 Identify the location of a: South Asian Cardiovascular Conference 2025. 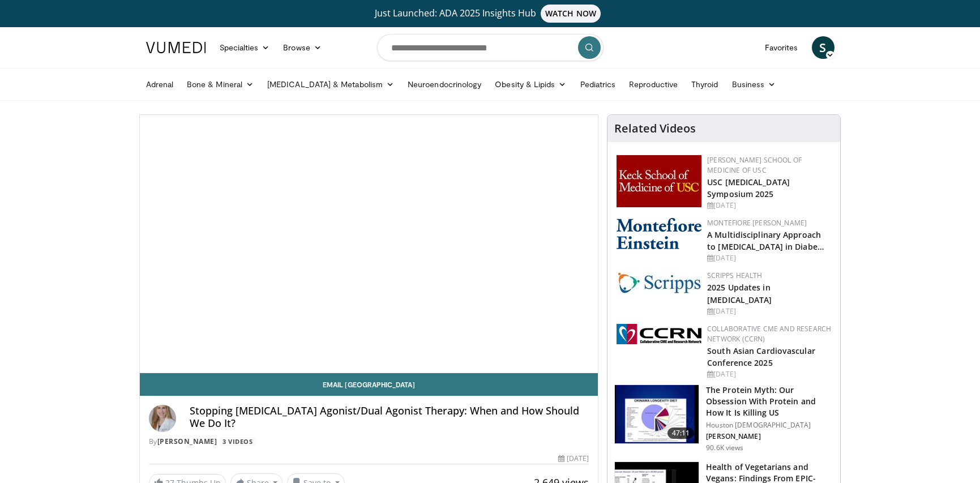
(761, 357).